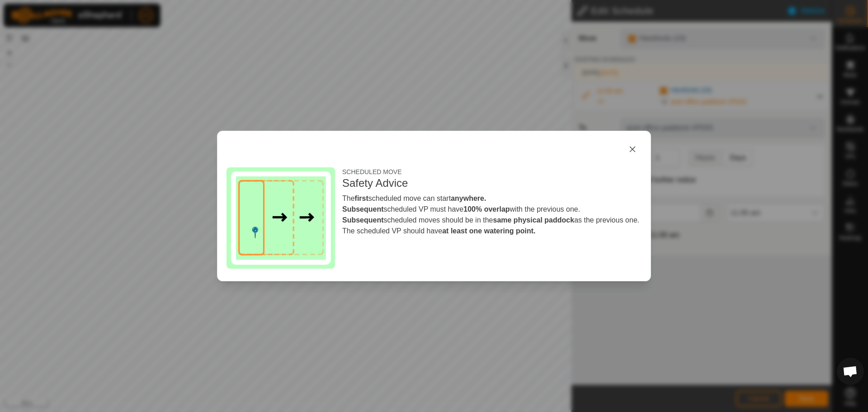 The height and width of the screenshot is (412, 868). Describe the element at coordinates (492, 232) in the screenshot. I see `li: The scheduled VP should have` at that location.